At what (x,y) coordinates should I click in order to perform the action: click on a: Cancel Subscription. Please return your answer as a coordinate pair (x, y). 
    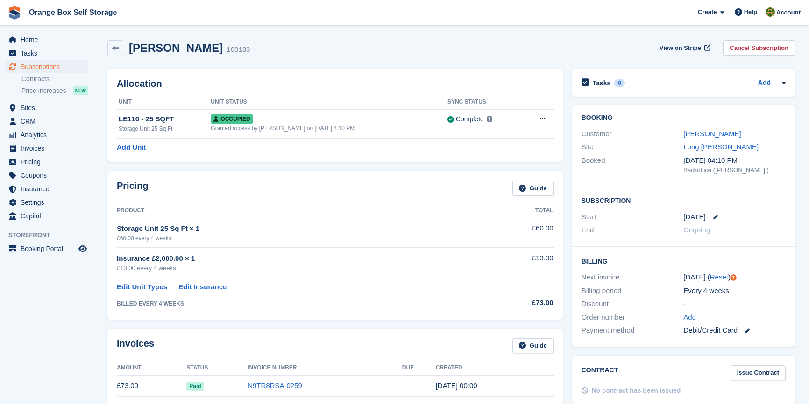
    Looking at the image, I should click on (759, 48).